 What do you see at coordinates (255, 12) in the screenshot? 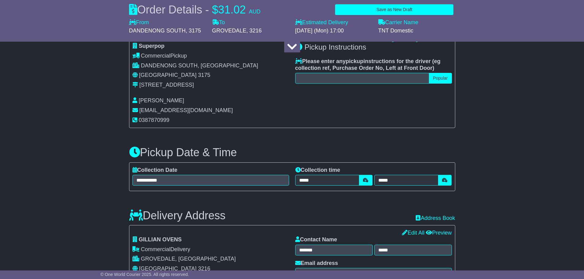
I see `span: AUD` at bounding box center [255, 12].